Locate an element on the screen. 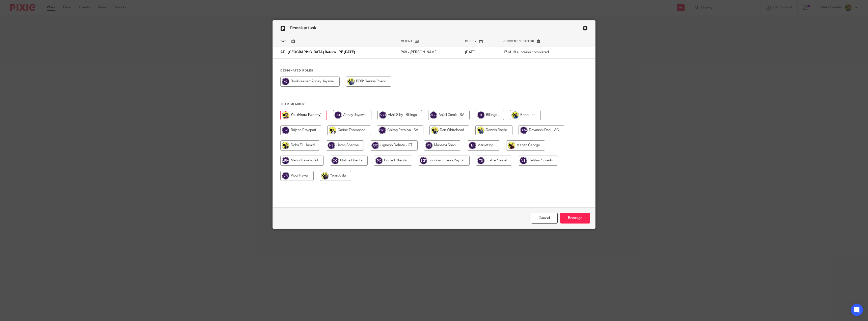 This screenshot has height=321, width=868. h4: Team members is located at coordinates (434, 104).